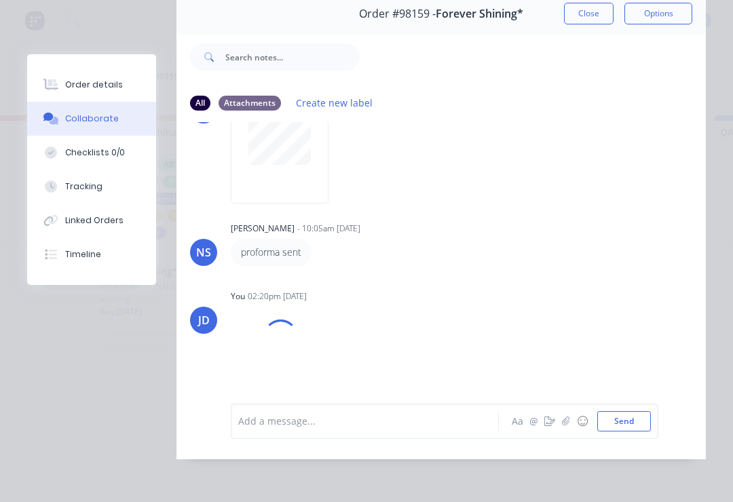  Describe the element at coordinates (517, 422) in the screenshot. I see `button: Aa` at that location.